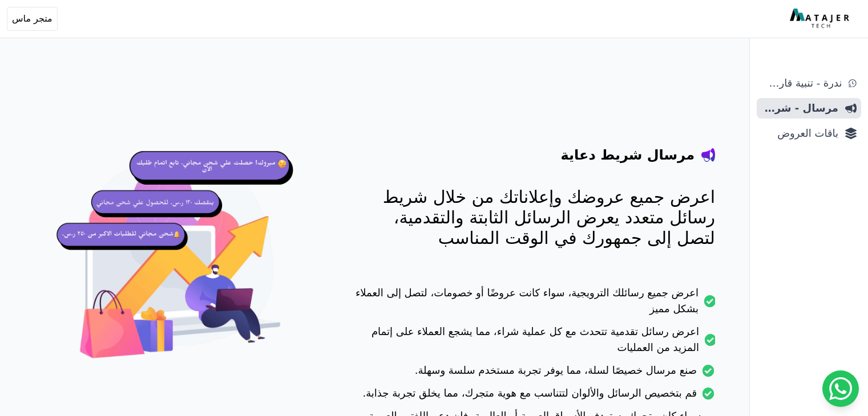  I want to click on span: ندرة - تنبية قارب علي النفاذ, so click(801, 83).